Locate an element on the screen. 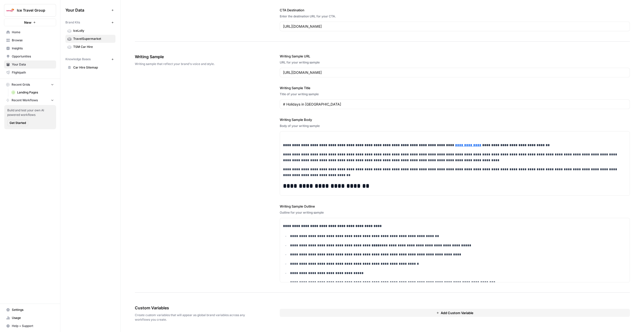 The image size is (644, 332). a: Your Data is located at coordinates (30, 65).